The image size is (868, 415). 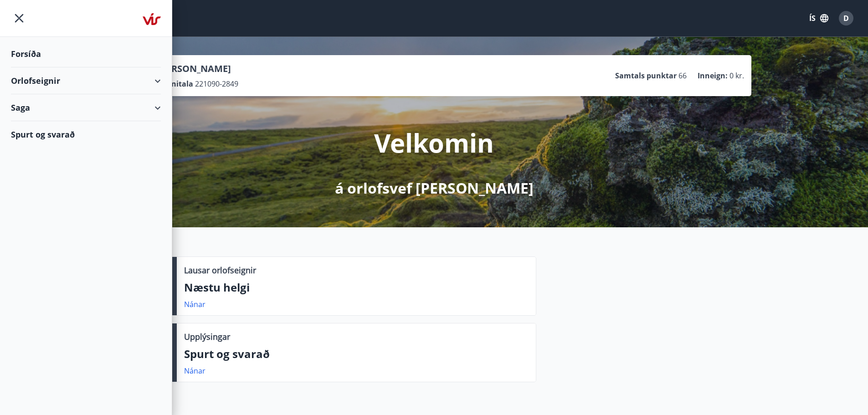 What do you see at coordinates (217, 84) in the screenshot?
I see `span: 221090-2849` at bounding box center [217, 84].